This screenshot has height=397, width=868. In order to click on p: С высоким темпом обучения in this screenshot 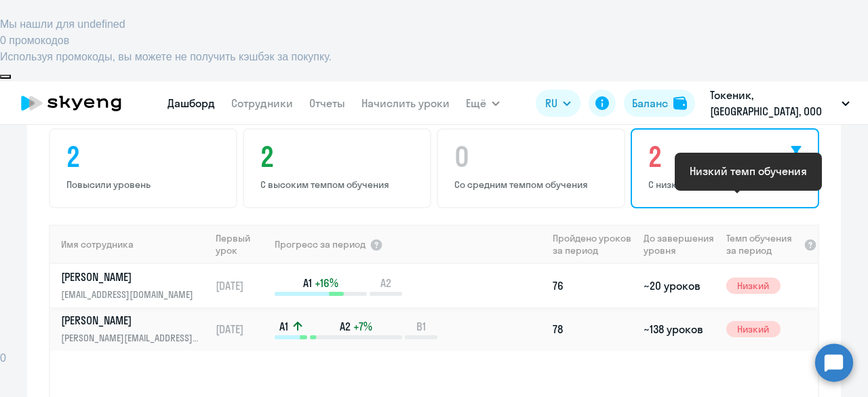, I will do `click(339, 184)`.